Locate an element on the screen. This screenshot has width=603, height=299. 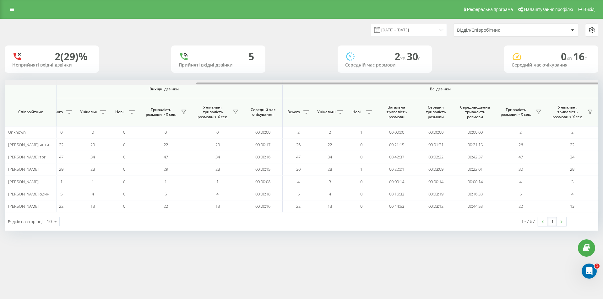
span: 30 is located at coordinates (414, 56).